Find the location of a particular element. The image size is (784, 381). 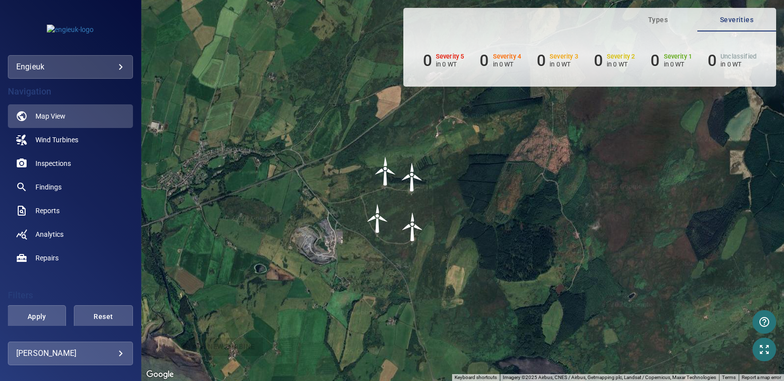

li: Severity 1 is located at coordinates (671, 61).